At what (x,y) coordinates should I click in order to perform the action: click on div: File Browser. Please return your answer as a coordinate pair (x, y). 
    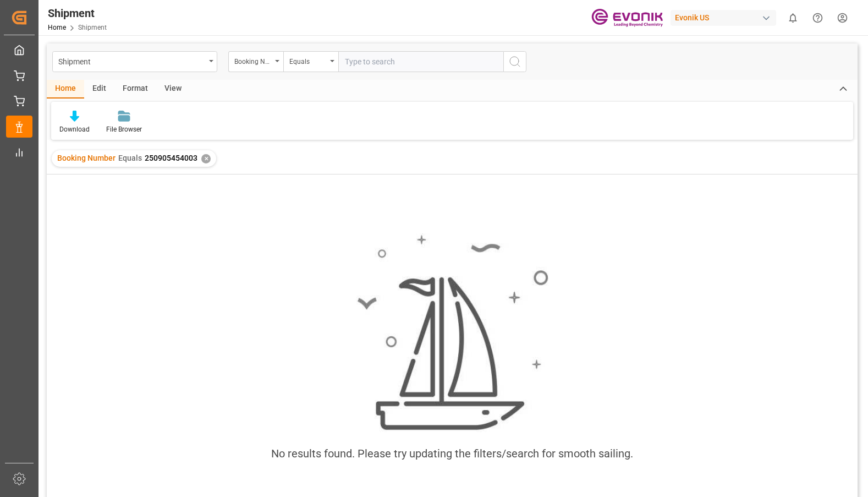
    Looking at the image, I should click on (123, 129).